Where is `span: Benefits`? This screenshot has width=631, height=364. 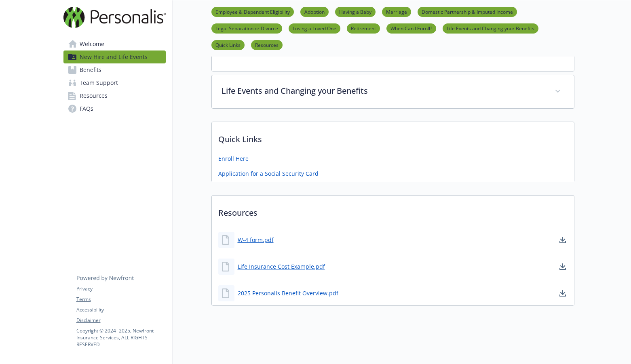 span: Benefits is located at coordinates (91, 70).